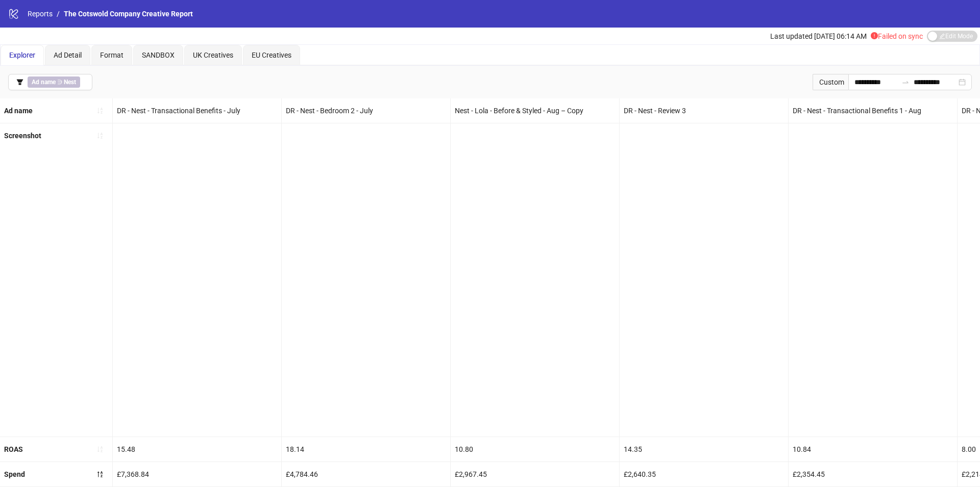 The image size is (980, 487). Describe the element at coordinates (873, 475) in the screenshot. I see `div: £2,354.45` at that location.